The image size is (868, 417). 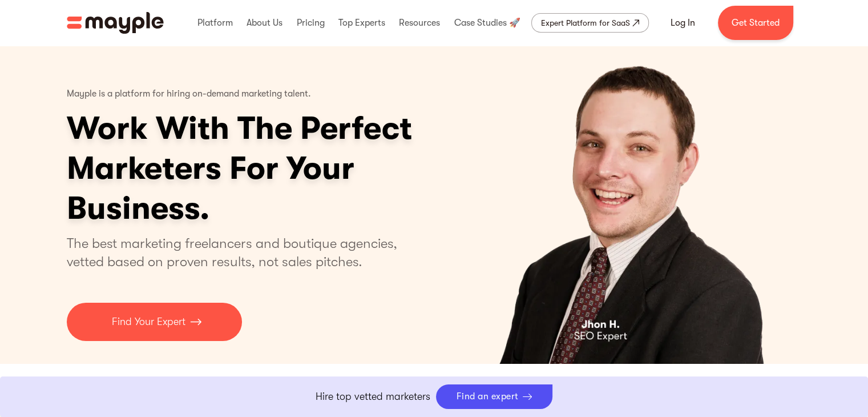 What do you see at coordinates (189, 94) in the screenshot?
I see `p: Mayple is a platform for hiring on-demand marketing talent.` at bounding box center [189, 94].